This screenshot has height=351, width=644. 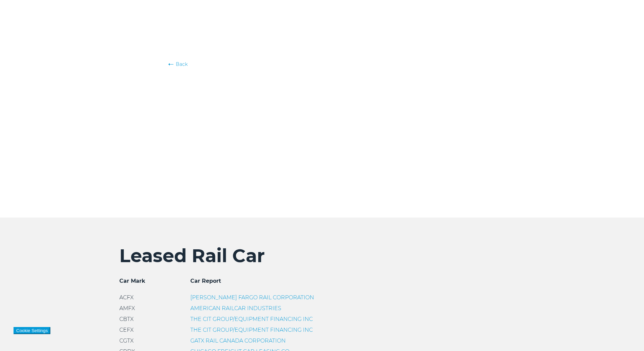 What do you see at coordinates (322, 64) in the screenshot?
I see `a: Back` at bounding box center [322, 64].